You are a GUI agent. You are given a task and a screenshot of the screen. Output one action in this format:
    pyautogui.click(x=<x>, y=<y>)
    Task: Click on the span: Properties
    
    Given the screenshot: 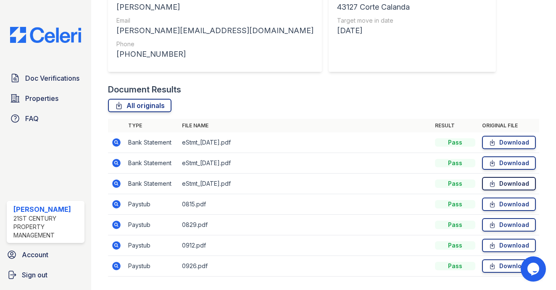 What is the action you would take?
    pyautogui.click(x=42, y=98)
    